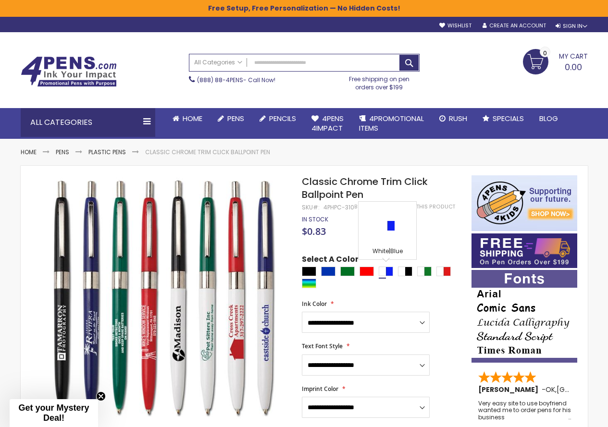  I want to click on span: In stock, so click(315, 219).